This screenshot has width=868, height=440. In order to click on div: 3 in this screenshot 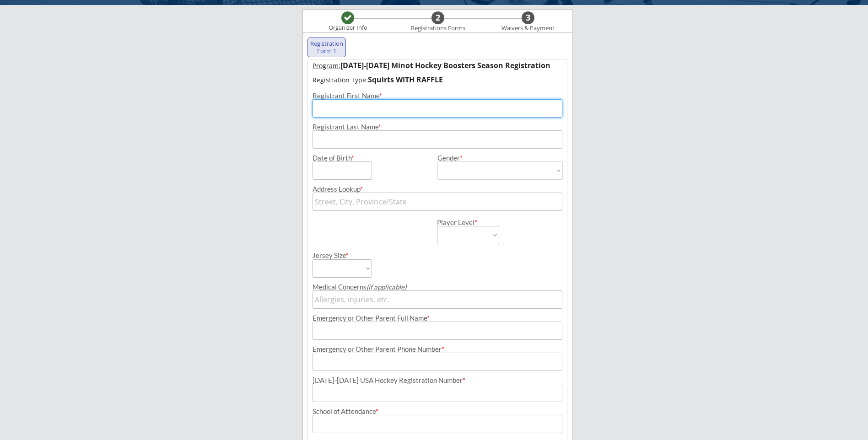, I will do `click(528, 18)`.